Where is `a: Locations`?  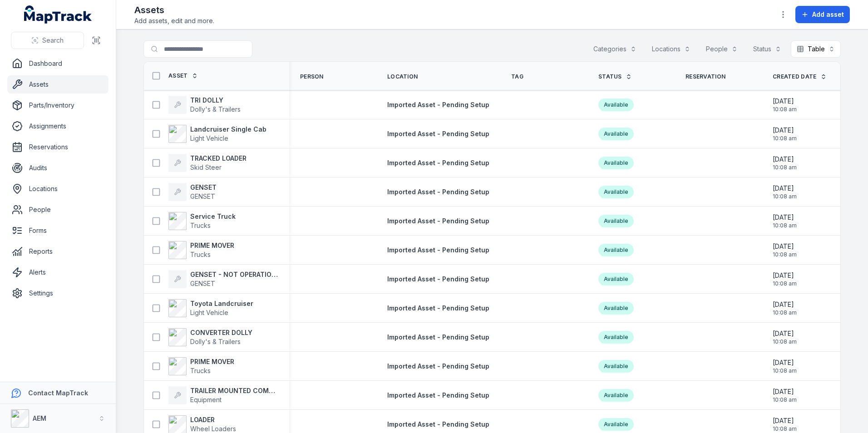 a: Locations is located at coordinates (57, 189).